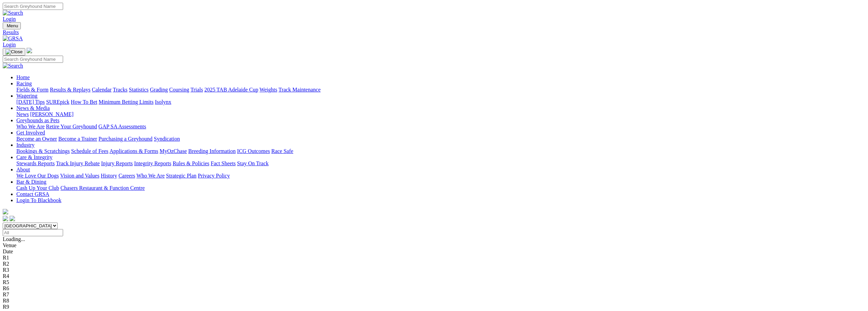  What do you see at coordinates (31, 132) in the screenshot?
I see `a: Get Involved` at bounding box center [31, 132].